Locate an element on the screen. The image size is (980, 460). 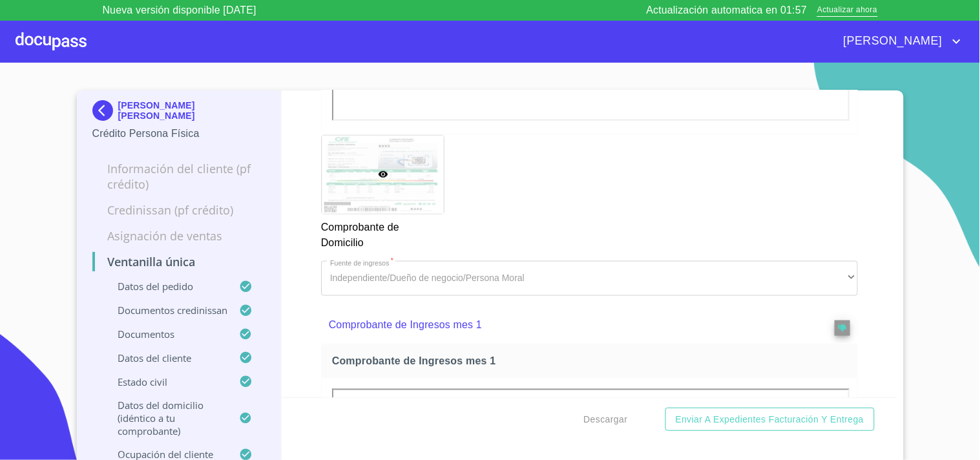
p: Credinissan (PF crédito) is located at coordinates (179, 210).